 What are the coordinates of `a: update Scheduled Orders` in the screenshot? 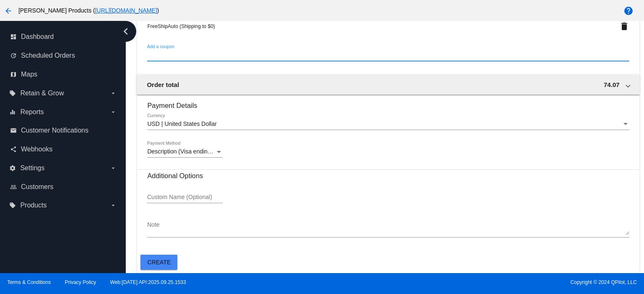 It's located at (63, 56).